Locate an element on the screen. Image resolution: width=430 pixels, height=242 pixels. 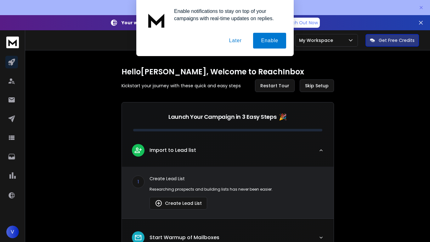
span: V is located at coordinates (13, 232).